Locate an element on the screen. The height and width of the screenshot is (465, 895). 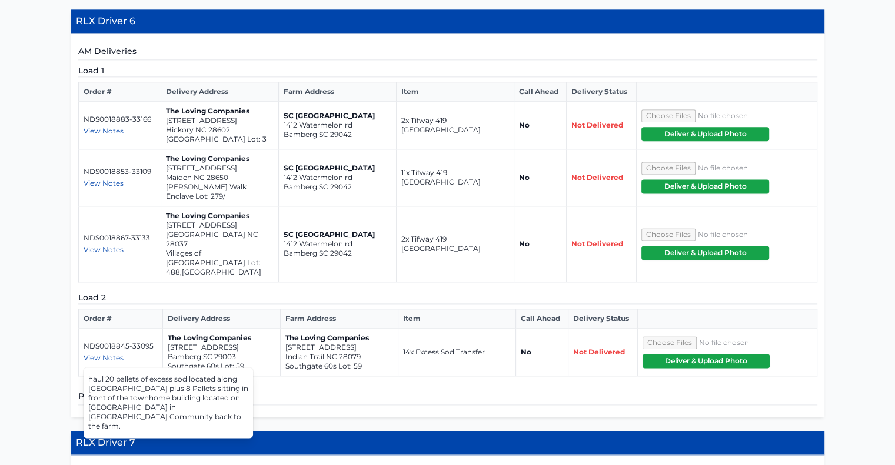
p: NDS0018883-33166 is located at coordinates (119, 119).